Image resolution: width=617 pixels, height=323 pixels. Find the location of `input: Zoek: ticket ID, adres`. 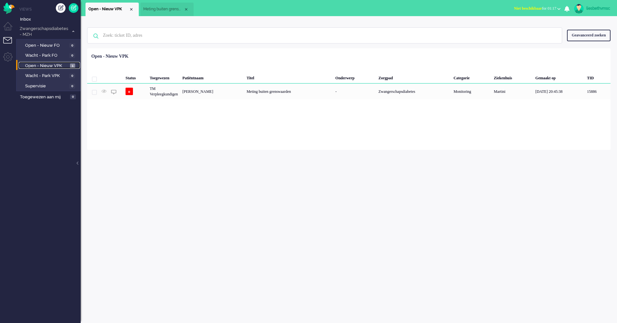

input: Zoek: ticket ID, adres is located at coordinates (325, 35).